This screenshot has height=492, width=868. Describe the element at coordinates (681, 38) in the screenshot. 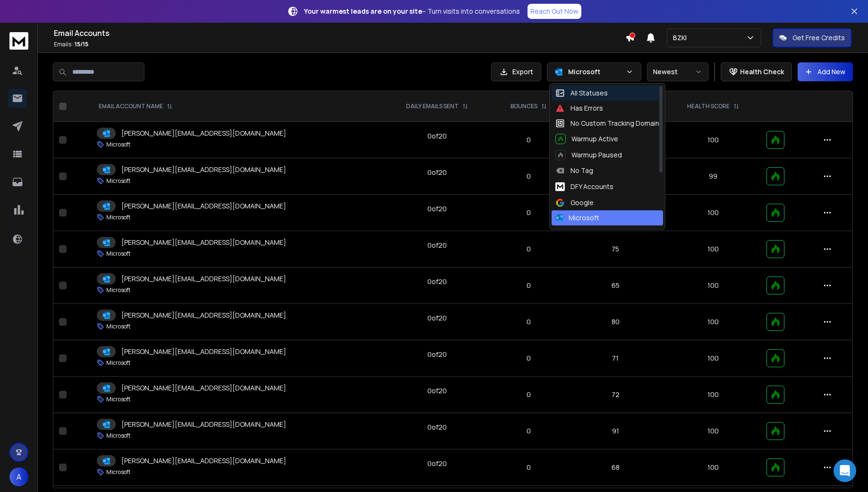

I see `p: BZKI` at that location.